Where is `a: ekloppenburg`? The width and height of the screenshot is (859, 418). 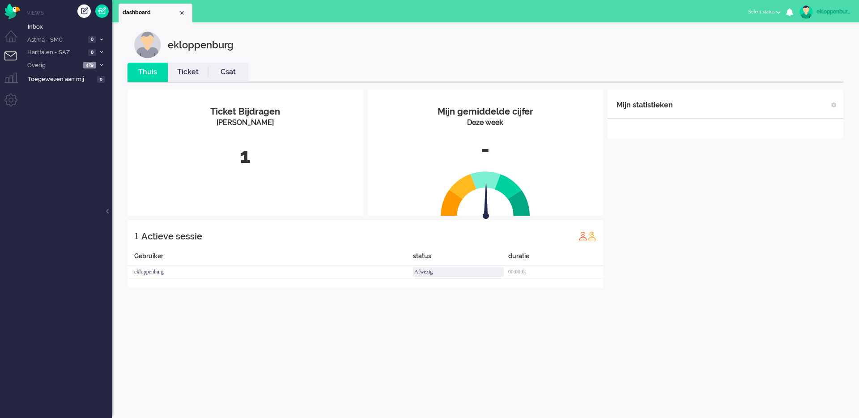
a: ekloppenburg is located at coordinates (824, 12).